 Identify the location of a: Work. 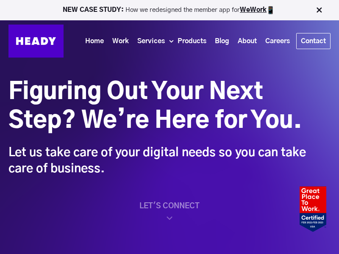
(120, 41).